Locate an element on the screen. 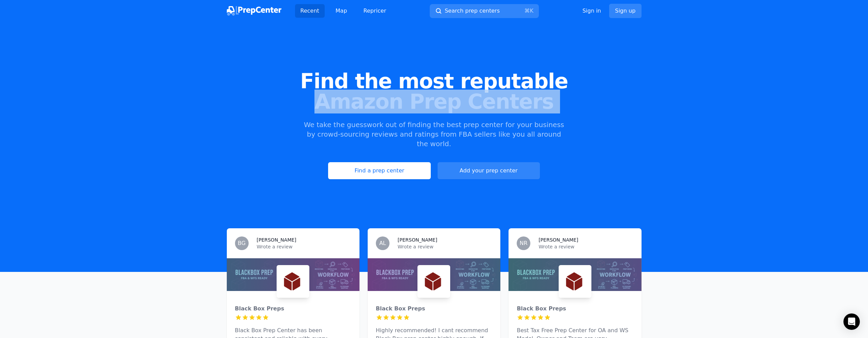 This screenshot has height=338, width=868. a: PrepCenter is located at coordinates (254, 11).